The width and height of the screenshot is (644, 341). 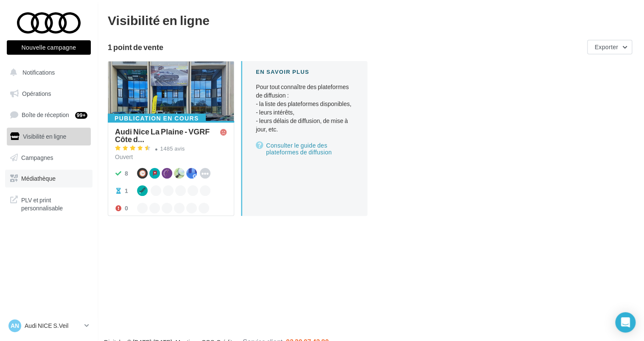 What do you see at coordinates (49, 203) in the screenshot?
I see `a: PLV et print personnalisable` at bounding box center [49, 203].